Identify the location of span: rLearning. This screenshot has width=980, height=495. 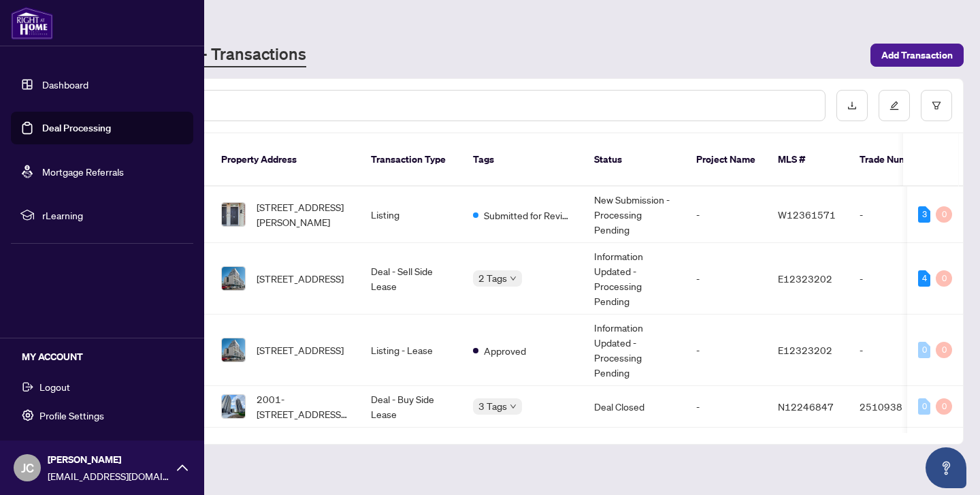
(113, 215).